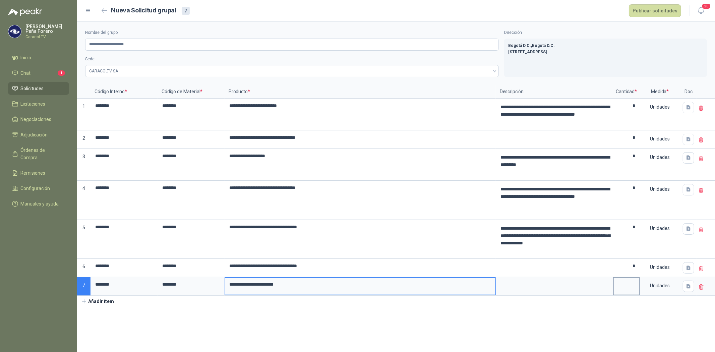  What do you see at coordinates (84, 165) in the screenshot?
I see `p: 3` at bounding box center [84, 165].